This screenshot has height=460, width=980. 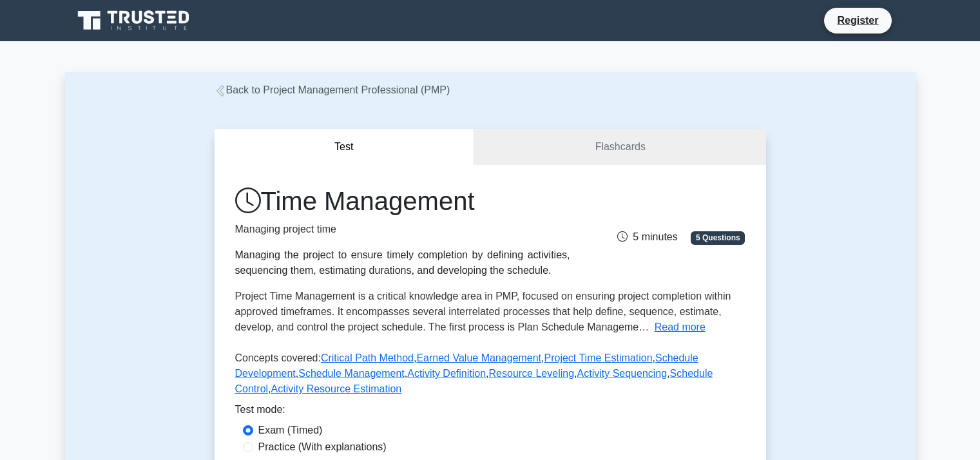 I want to click on span: 5 minutes, so click(x=647, y=237).